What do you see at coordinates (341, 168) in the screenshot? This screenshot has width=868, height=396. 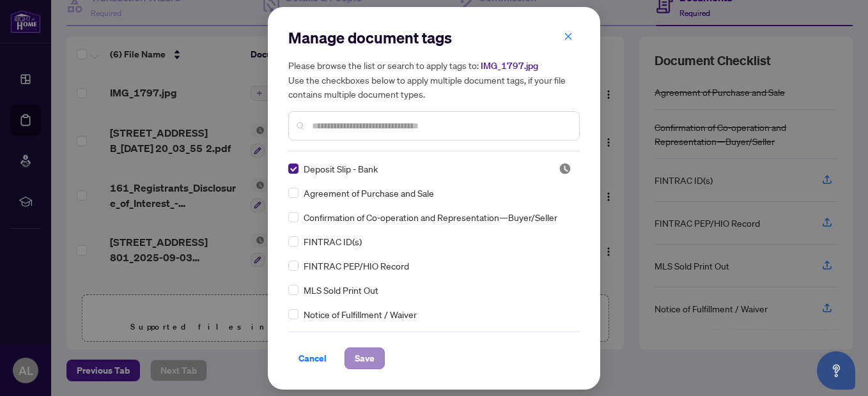 I see `span: Deposit Slip - Bank` at bounding box center [341, 168].